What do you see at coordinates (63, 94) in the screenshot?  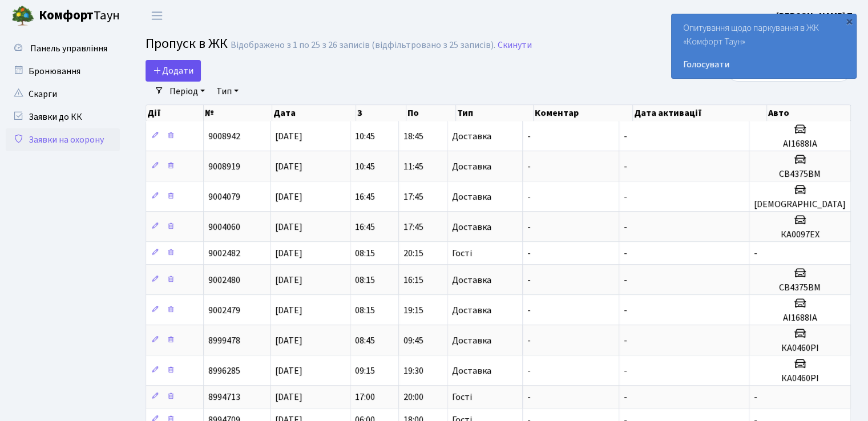 I see `a: Скарги` at bounding box center [63, 94].